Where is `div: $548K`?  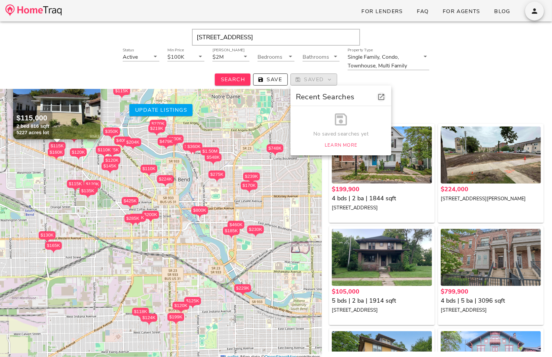 div: $548K is located at coordinates (213, 158).